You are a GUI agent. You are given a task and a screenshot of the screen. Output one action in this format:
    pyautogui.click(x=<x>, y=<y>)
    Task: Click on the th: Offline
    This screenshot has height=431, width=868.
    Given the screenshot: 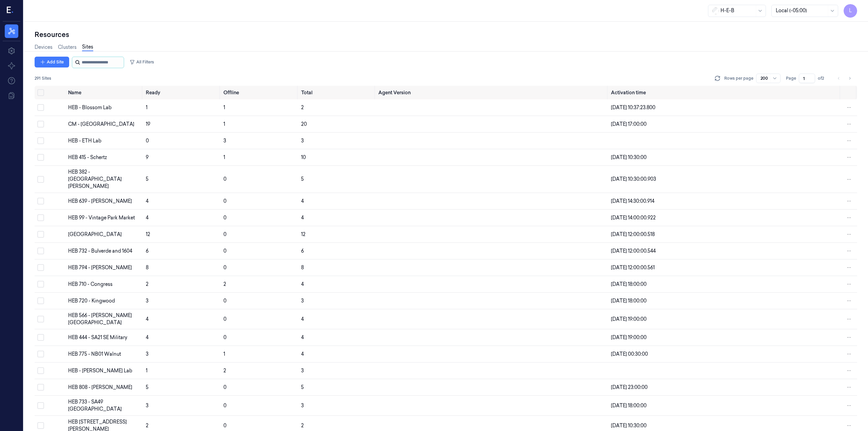 What is the action you would take?
    pyautogui.click(x=260, y=93)
    